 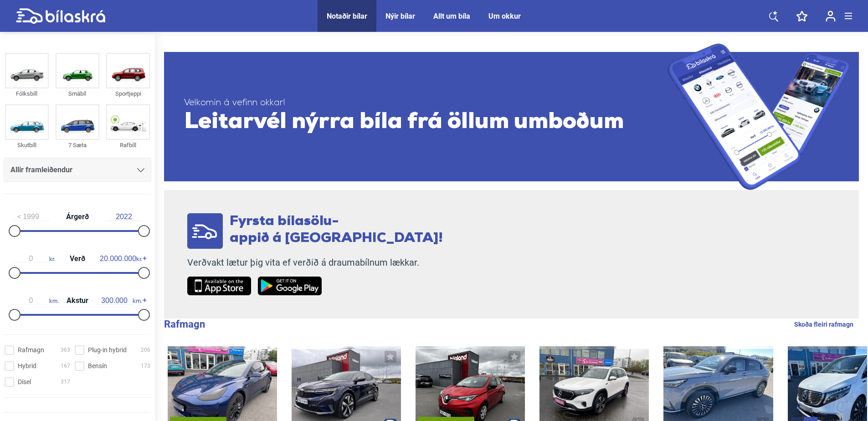 I want to click on span: Verð, so click(x=78, y=259).